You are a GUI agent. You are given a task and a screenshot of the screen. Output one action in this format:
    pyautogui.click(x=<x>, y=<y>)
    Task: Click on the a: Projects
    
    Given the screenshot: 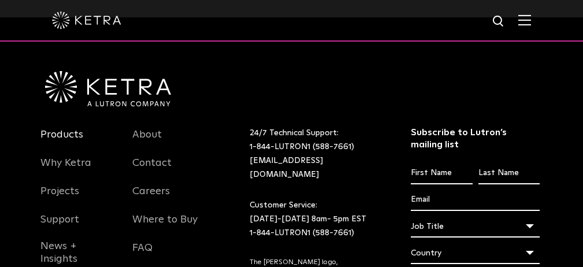 What is the action you would take?
    pyautogui.click(x=60, y=198)
    